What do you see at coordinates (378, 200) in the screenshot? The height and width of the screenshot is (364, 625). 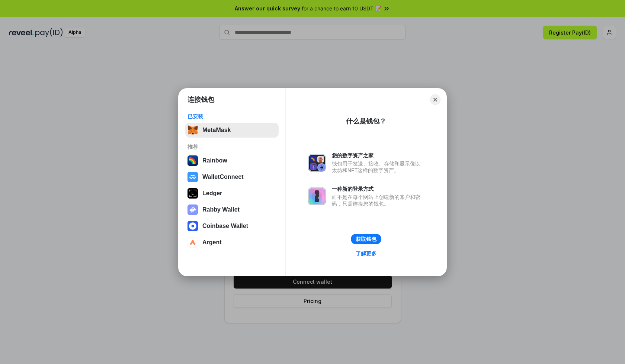 I see `div: 而不是在每个网站上创建新的账户和密码，只需连接您的钱包。` at bounding box center [378, 200].